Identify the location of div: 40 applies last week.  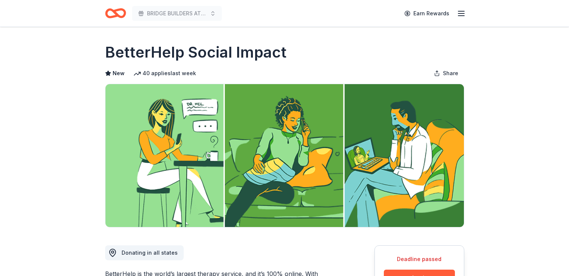
(165, 73).